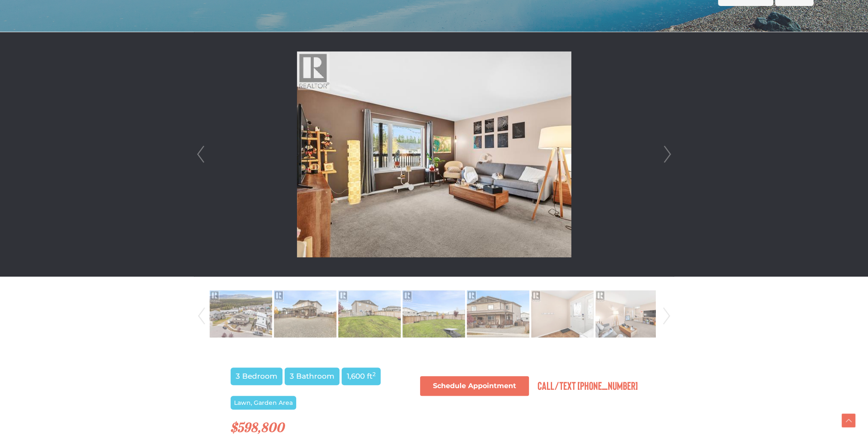 Image resolution: width=868 pixels, height=440 pixels. Describe the element at coordinates (627, 314) in the screenshot. I see `img: Property-28950601-Photo-7.jpg` at that location.